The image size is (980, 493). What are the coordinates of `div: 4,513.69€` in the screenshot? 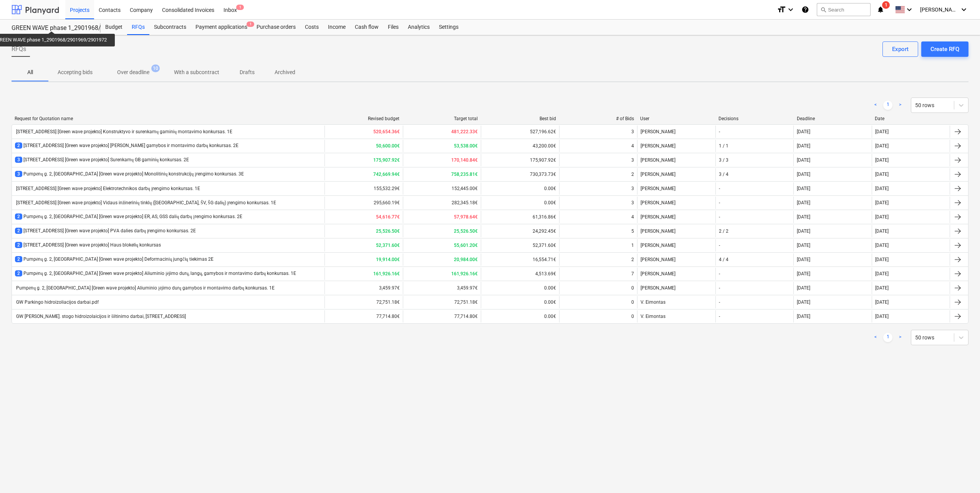 It's located at (520, 274).